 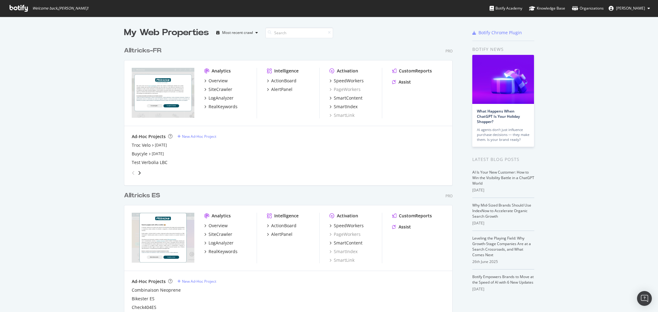 I want to click on div: Alltricks ES, so click(x=142, y=196).